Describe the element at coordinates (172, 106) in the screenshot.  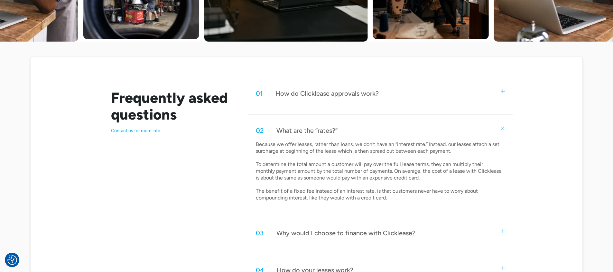
I see `h2: Frequently asked questions` at that location.